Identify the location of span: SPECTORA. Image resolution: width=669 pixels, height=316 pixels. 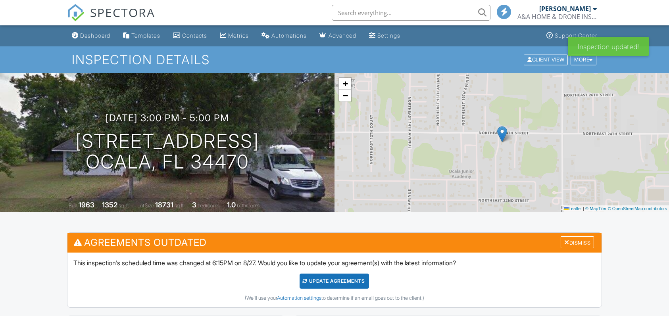
(123, 12).